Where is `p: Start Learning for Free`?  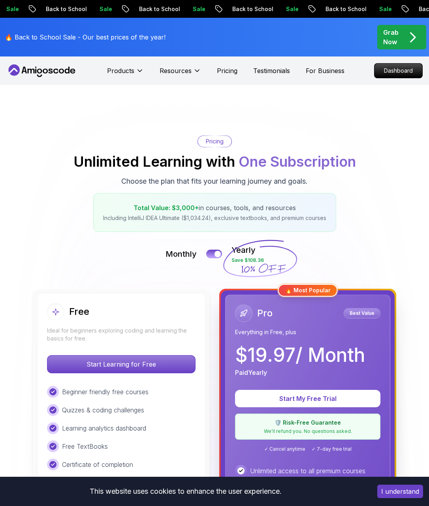
p: Start Learning for Free is located at coordinates (121, 364).